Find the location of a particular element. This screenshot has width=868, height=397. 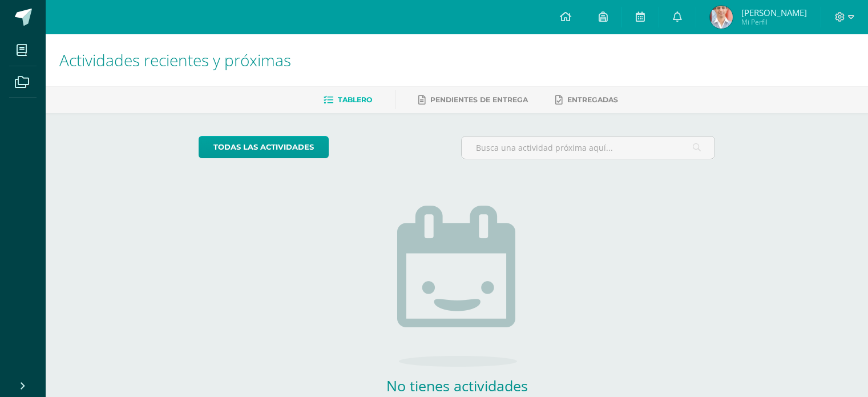

img: no_activities.png is located at coordinates (457, 286).